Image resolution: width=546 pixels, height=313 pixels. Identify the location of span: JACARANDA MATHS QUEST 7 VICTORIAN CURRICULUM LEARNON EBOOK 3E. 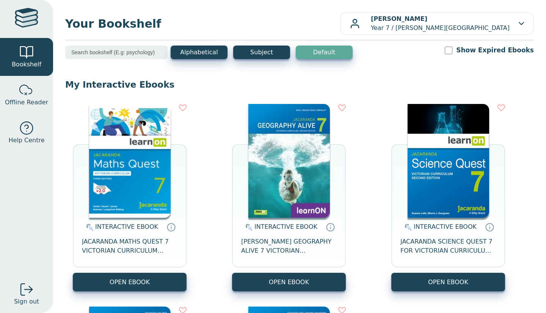
(130, 246).